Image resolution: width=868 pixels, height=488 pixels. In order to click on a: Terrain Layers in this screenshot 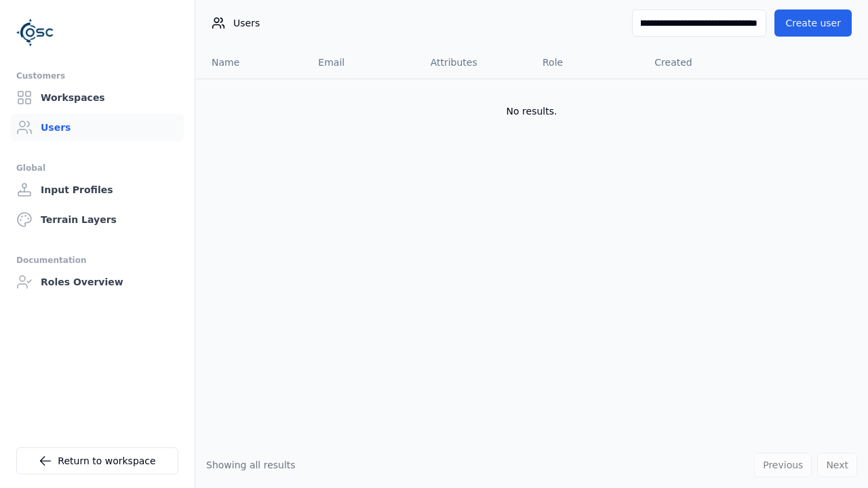, I will do `click(97, 220)`.